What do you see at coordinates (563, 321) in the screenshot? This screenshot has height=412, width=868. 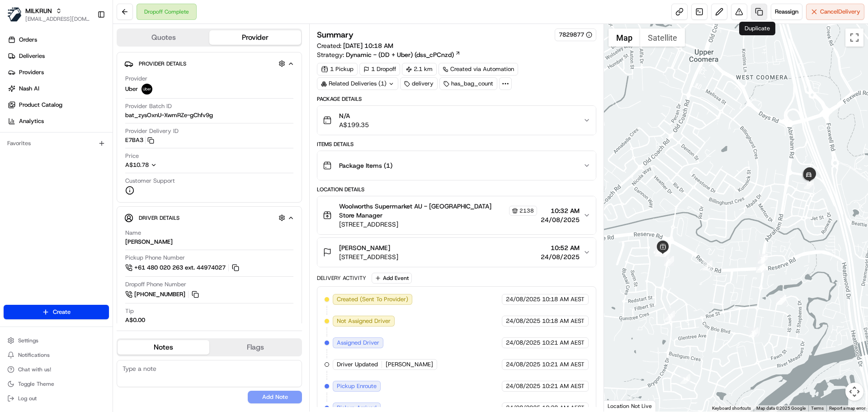 I see `span: 10:18 AM AEST` at bounding box center [563, 321].